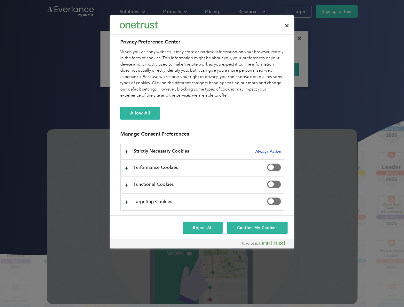 This screenshot has width=404, height=307. Describe the element at coordinates (139, 25) in the screenshot. I see `img: Everlance` at that location.